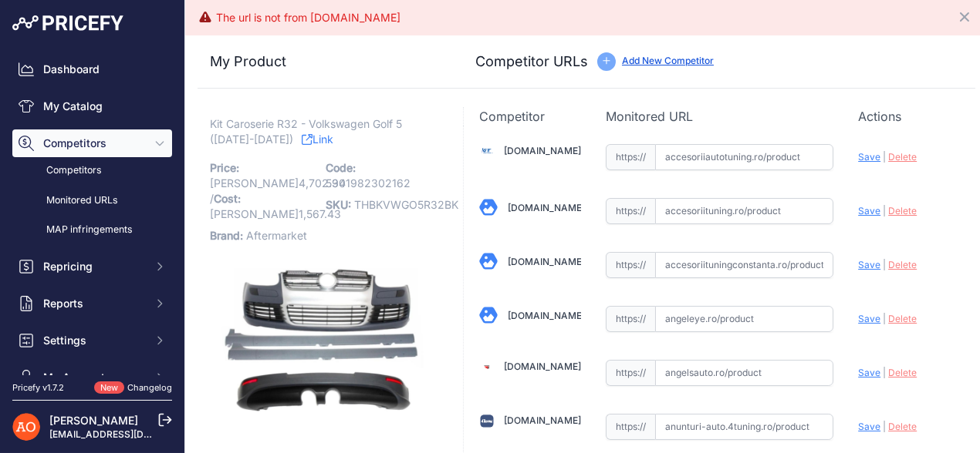 This screenshot has width=980, height=453. What do you see at coordinates (340, 167) in the screenshot?
I see `span: Code:` at bounding box center [340, 167].